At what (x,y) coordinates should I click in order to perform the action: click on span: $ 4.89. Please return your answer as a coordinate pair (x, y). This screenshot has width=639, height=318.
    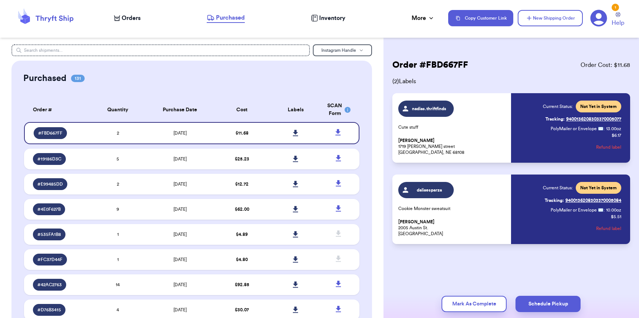
    Looking at the image, I should click on (242, 234).